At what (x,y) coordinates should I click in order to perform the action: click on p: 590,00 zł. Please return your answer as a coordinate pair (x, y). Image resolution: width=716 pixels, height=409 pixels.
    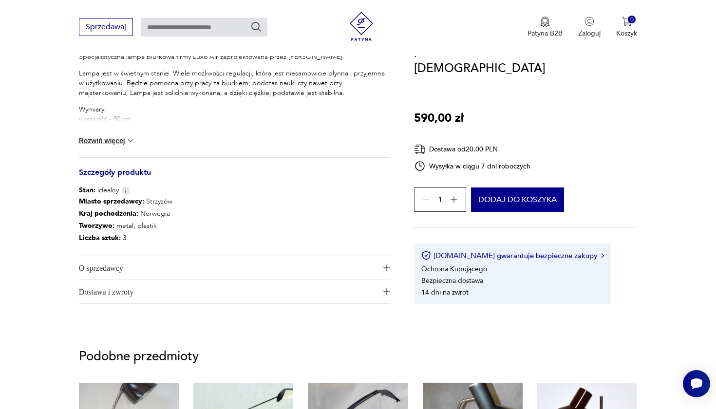
    Looking at the image, I should click on (439, 118).